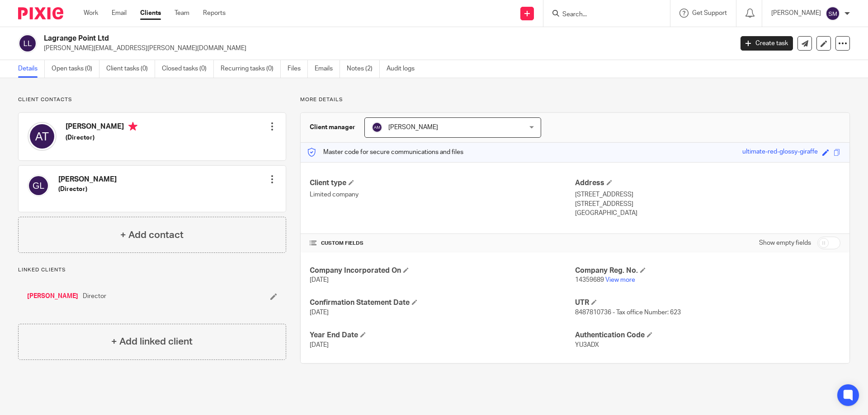 Image resolution: width=868 pixels, height=415 pixels. I want to click on span: 14359689, so click(589, 280).